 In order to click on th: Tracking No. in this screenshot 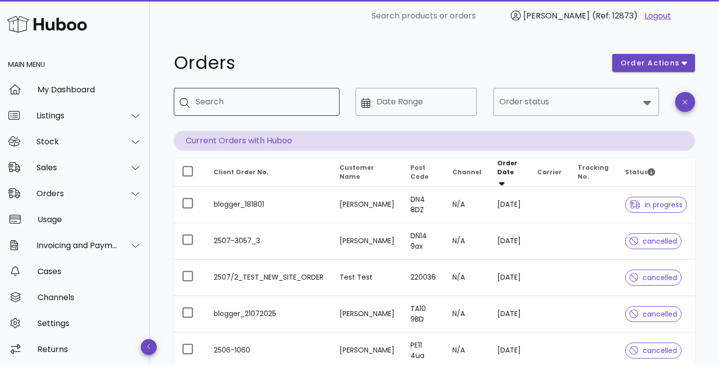, I will do `click(593, 173)`.